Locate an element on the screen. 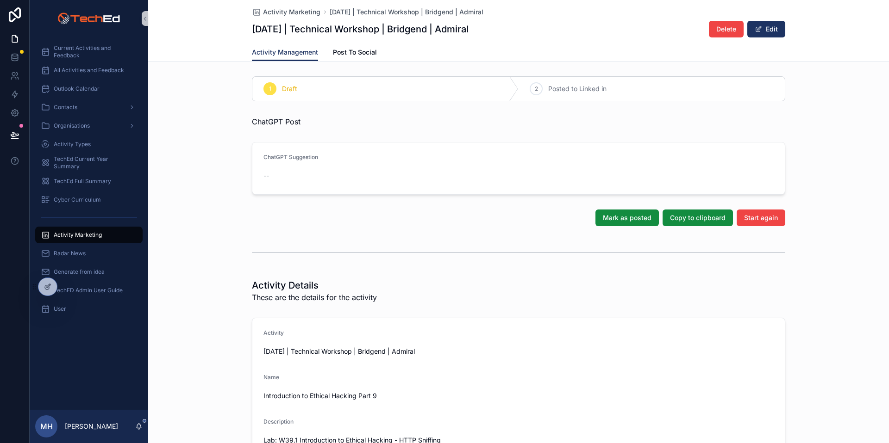 This screenshot has width=889, height=443. a: Post To Social is located at coordinates (355, 53).